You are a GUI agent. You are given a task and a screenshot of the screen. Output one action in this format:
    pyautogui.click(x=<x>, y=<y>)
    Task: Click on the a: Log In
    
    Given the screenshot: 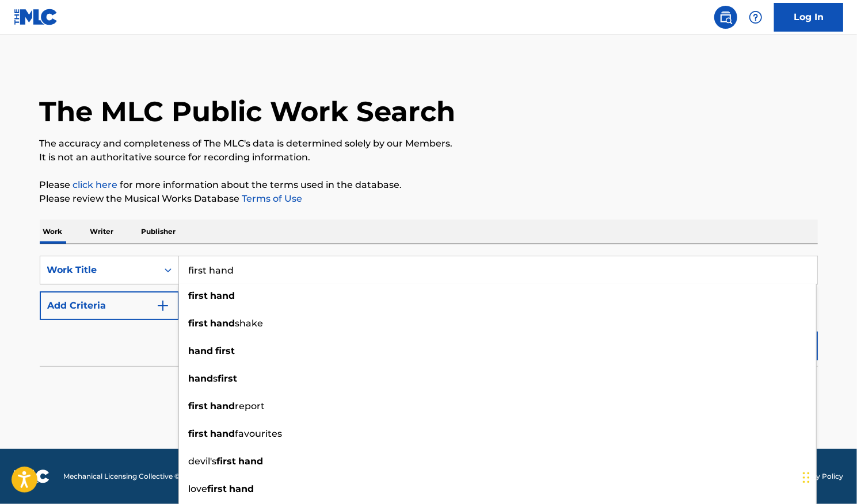 What is the action you would take?
    pyautogui.click(x=809, y=17)
    